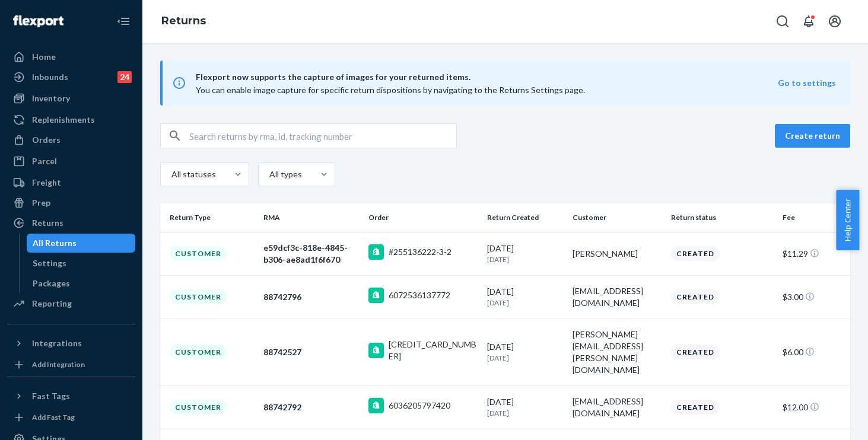 The height and width of the screenshot is (440, 868). What do you see at coordinates (285, 174) in the screenshot?
I see `div: All types` at bounding box center [285, 174].